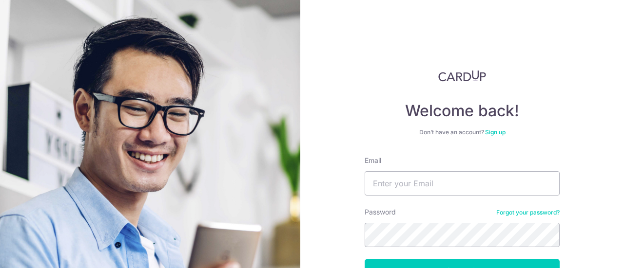  What do you see at coordinates (462, 76) in the screenshot?
I see `img: CardUp Logo` at bounding box center [462, 76].